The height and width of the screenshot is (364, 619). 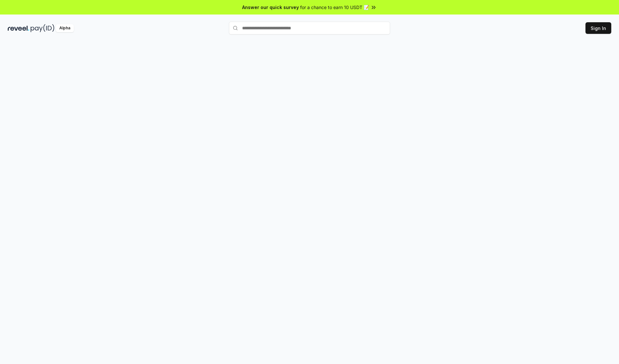 What do you see at coordinates (335, 7) in the screenshot?
I see `span: for a chance to earn 10 USDT 📝` at bounding box center [335, 7].